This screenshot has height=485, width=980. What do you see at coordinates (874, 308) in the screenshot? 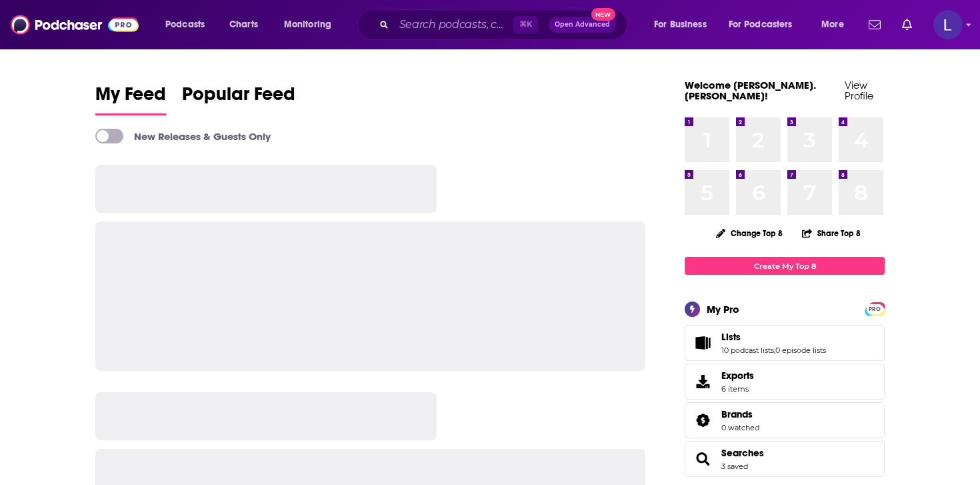
I see `a: PRO` at bounding box center [874, 308].